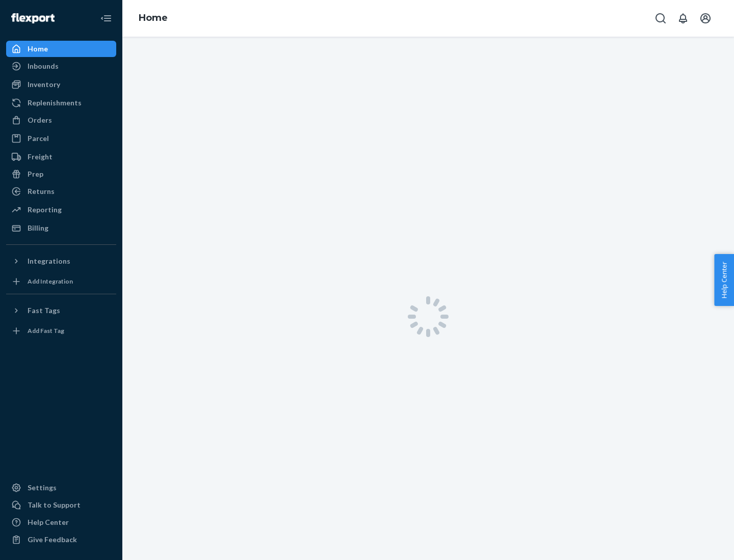  I want to click on a: Freight, so click(61, 157).